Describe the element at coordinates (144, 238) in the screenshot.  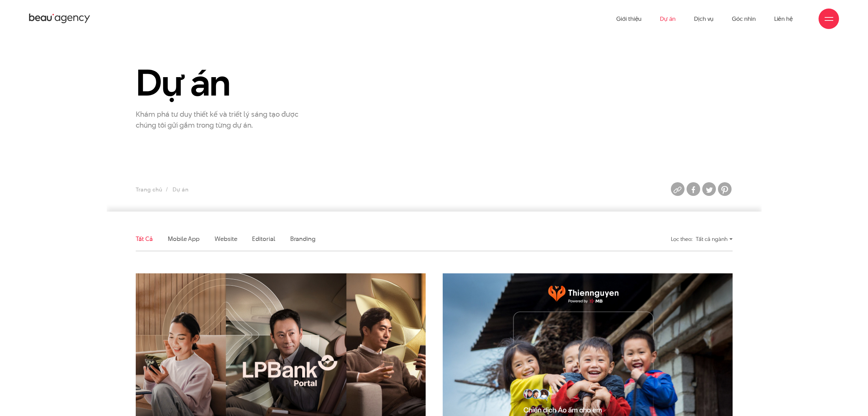
I see `a: Tất cả` at that location.